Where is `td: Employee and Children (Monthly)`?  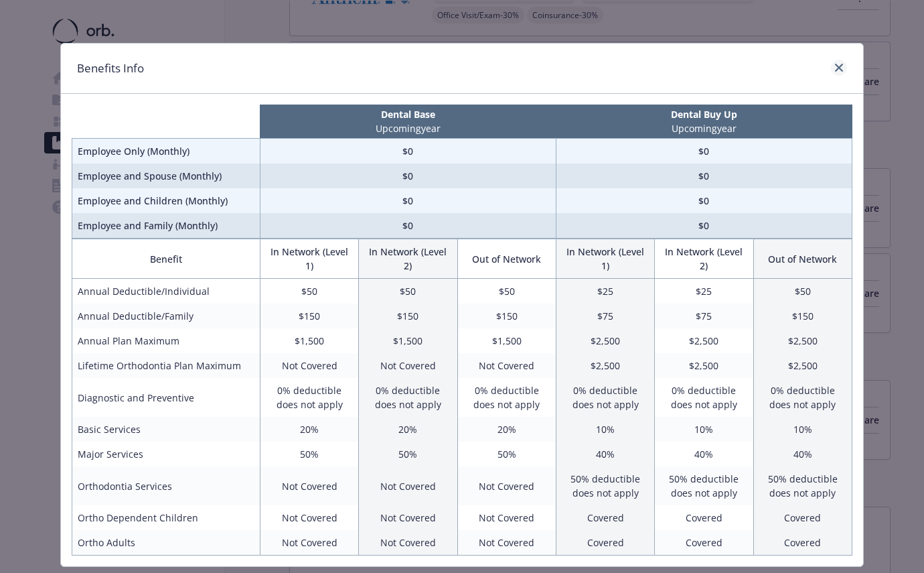 td: Employee and Children (Monthly) is located at coordinates (167, 200).